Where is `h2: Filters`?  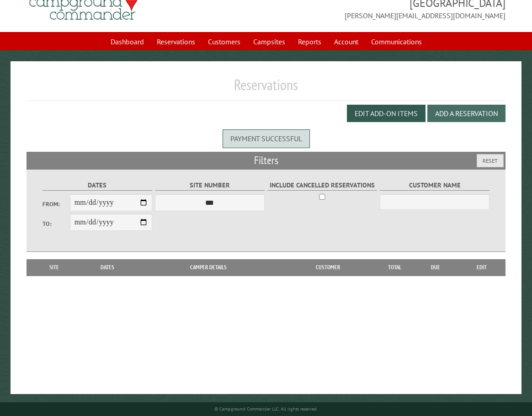
h2: Filters is located at coordinates (266, 161).